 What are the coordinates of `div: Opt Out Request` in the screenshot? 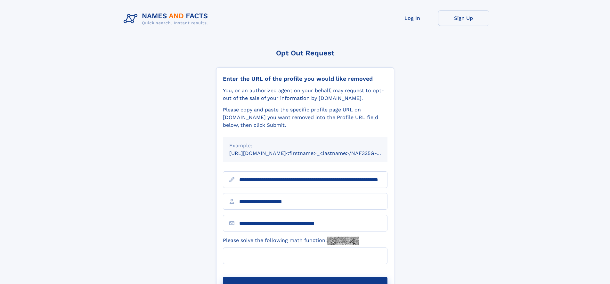 It's located at (305, 53).